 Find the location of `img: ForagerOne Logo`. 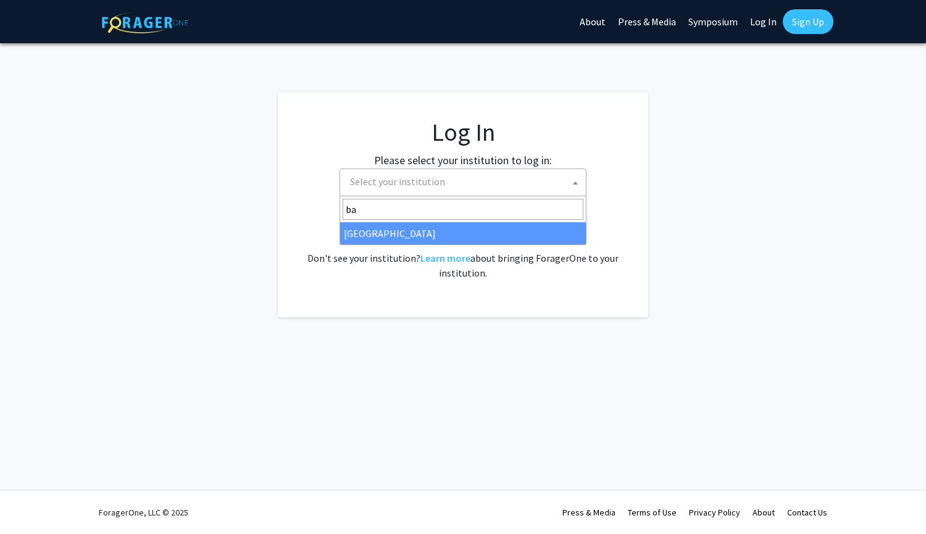

img: ForagerOne Logo is located at coordinates (145, 22).